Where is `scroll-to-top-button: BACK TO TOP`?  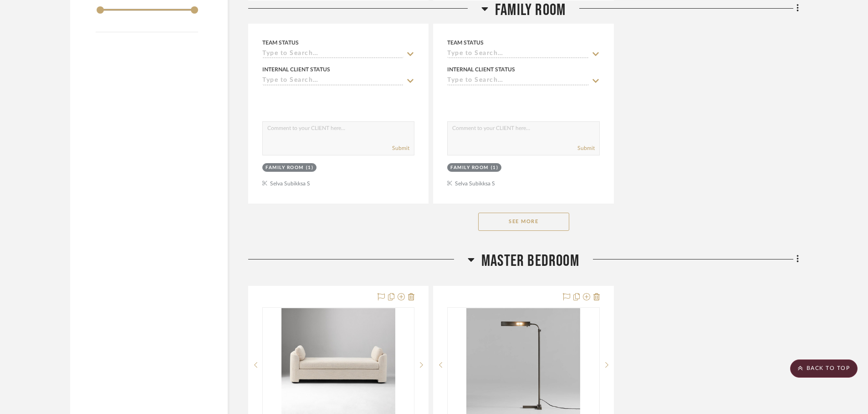
scroll-to-top-button: BACK TO TOP is located at coordinates (824, 369).